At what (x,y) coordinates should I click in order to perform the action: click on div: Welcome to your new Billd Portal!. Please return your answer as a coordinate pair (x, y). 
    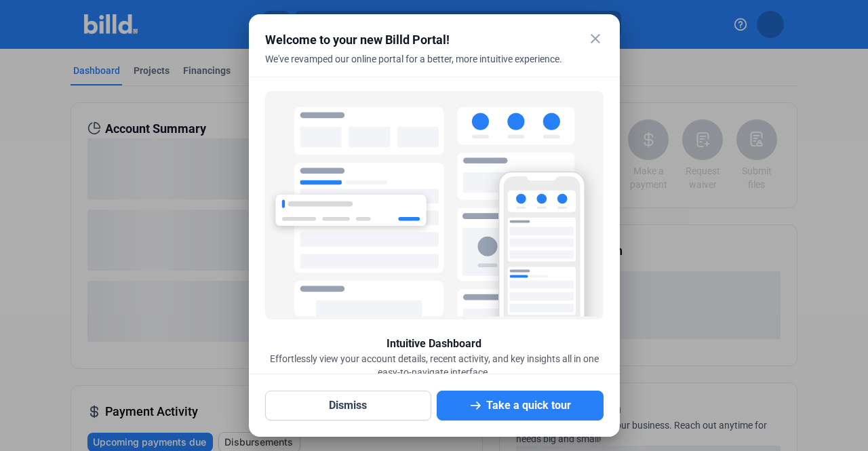
    Looking at the image, I should click on (417, 40).